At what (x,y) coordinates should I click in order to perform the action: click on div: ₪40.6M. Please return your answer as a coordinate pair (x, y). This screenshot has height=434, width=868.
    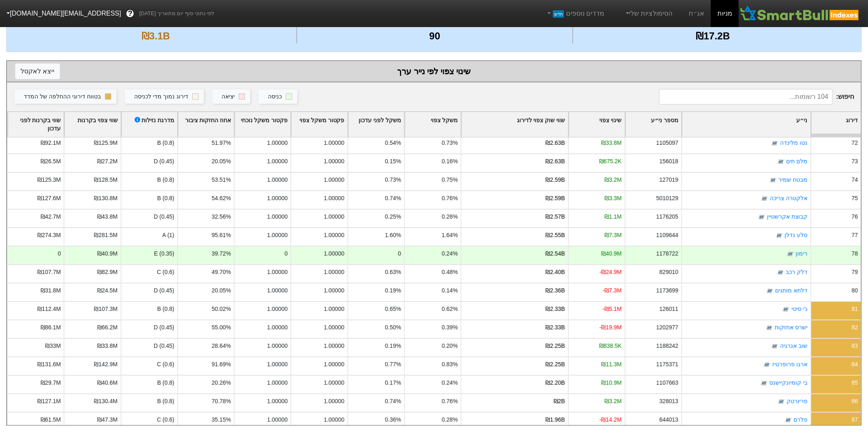
    Looking at the image, I should click on (108, 383).